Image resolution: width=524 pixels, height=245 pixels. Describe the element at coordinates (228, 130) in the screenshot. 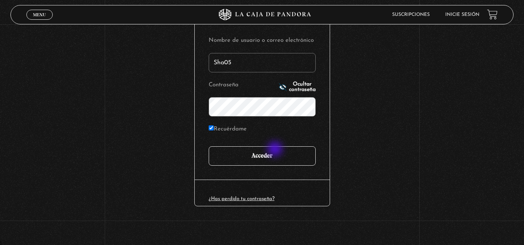

I see `label: Recuérdame` at that location.